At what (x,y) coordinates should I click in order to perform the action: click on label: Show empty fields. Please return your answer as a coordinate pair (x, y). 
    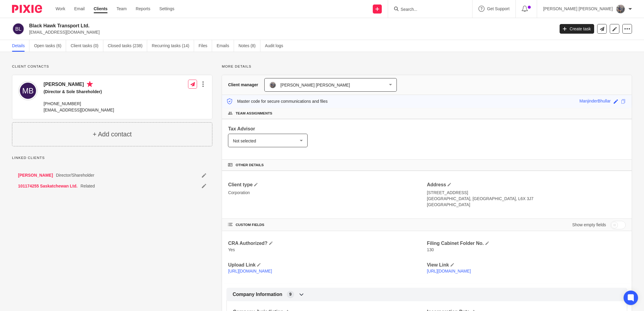
    Looking at the image, I should click on (589, 225).